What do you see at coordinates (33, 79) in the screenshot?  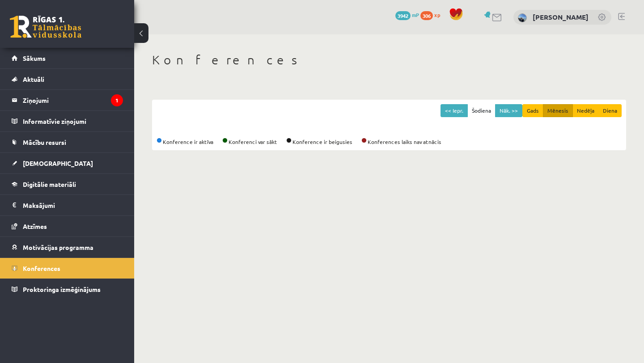 I see `span: Aktuāli` at bounding box center [33, 79].